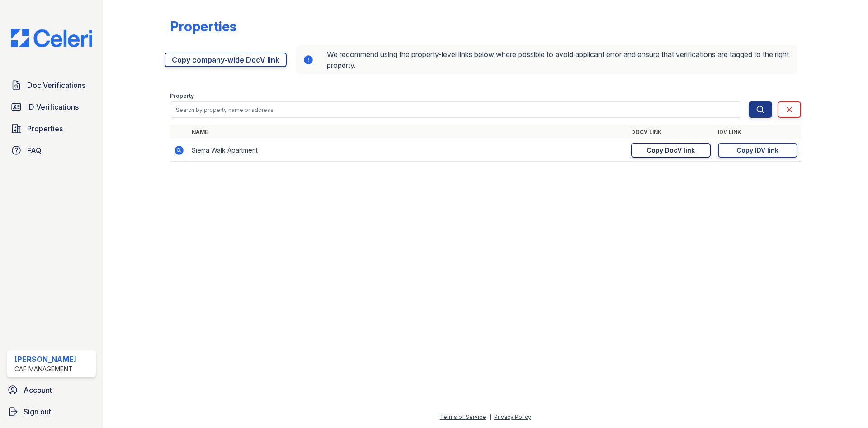 Image resolution: width=868 pixels, height=428 pixels. What do you see at coordinates (53, 107) in the screenshot?
I see `span: ID Verifications` at bounding box center [53, 107].